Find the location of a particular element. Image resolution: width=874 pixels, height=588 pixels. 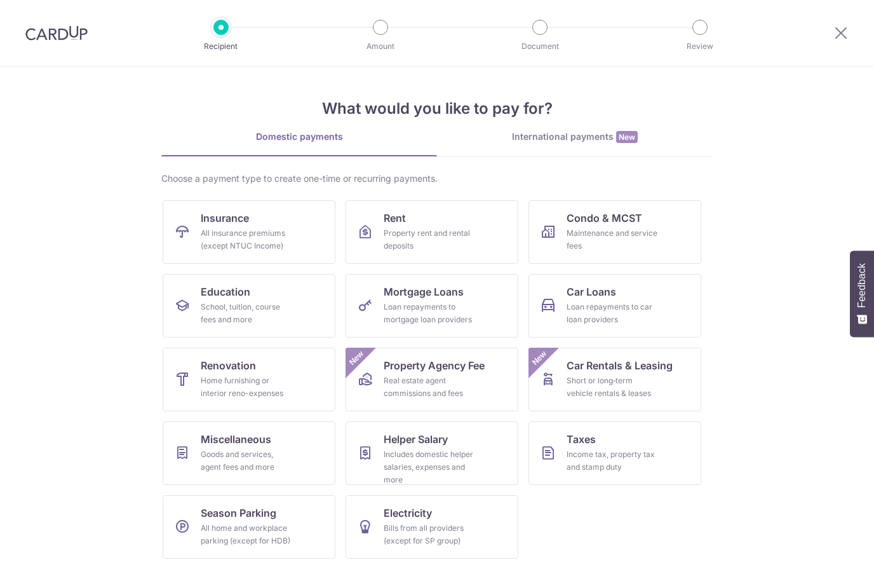

div: All insurance premiums (except NTUC Income) is located at coordinates (247, 239).